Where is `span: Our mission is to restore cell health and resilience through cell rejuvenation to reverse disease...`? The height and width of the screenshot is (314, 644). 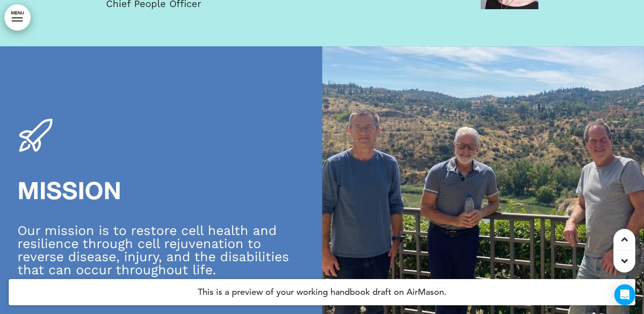 span: Our mission is to restore cell health and resilience through cell rejuvenation to reverse disease... is located at coordinates (153, 250).